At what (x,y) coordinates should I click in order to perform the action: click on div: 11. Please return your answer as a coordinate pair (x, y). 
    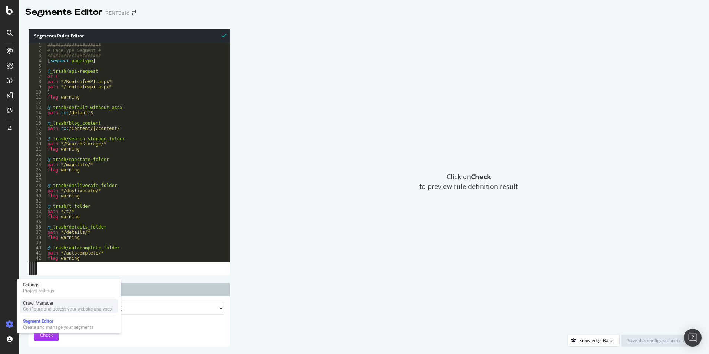
    Looking at the image, I should click on (37, 97).